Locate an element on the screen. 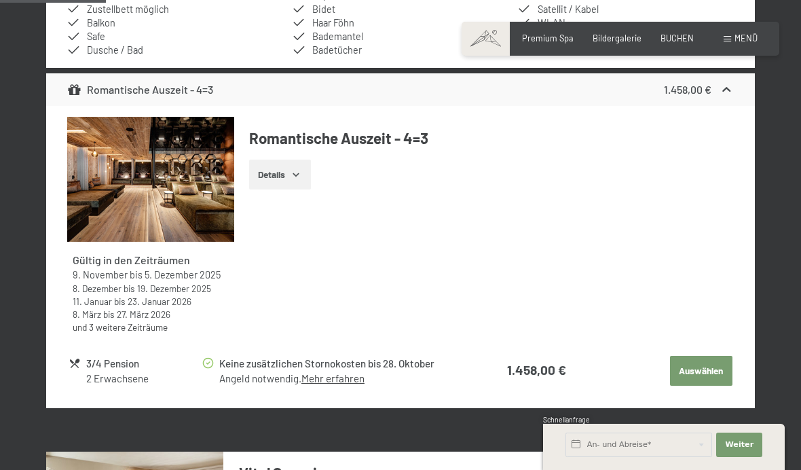 The width and height of the screenshot is (801, 470). a: und 3 weitere Zeiträume is located at coordinates (120, 326).